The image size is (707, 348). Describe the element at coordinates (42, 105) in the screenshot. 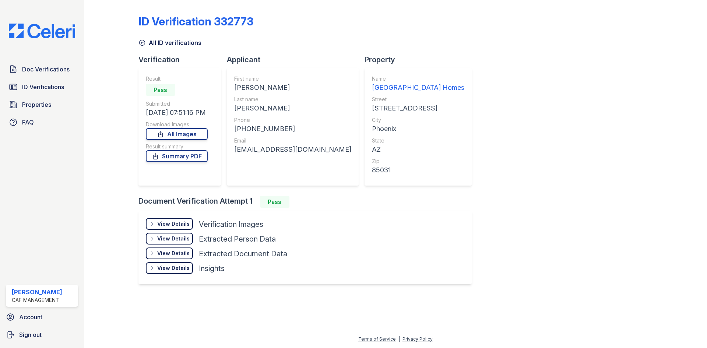

I see `a: Properties` at that location.